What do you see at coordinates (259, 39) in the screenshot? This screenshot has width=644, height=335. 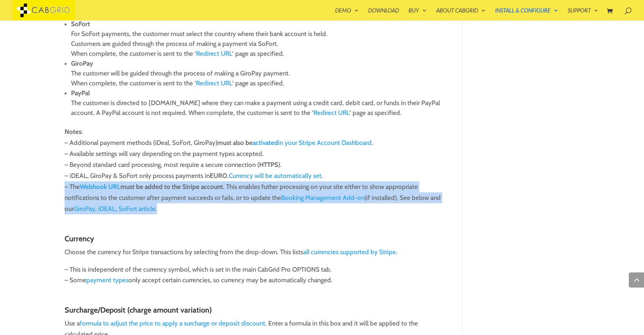 I see `li: For SoFort payments, the customer must select the country where their bank account is held. Custo...` at bounding box center [259, 39].